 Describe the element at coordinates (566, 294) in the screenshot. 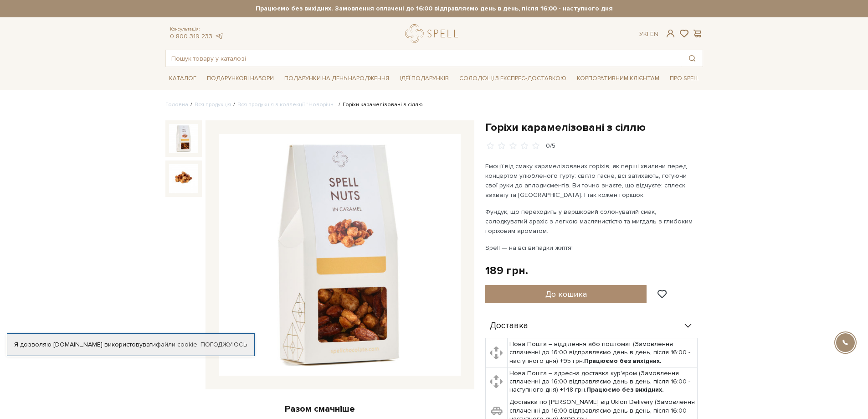

I see `button: До кошика` at that location.